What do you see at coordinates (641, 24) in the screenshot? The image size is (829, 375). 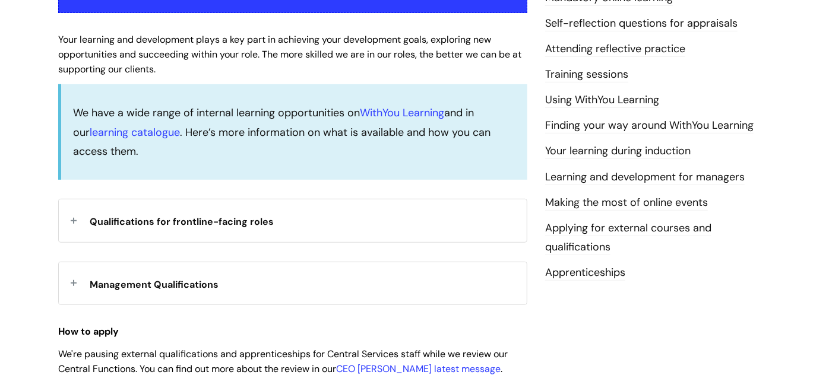 I see `a: Self-reflection questions for appraisals` at bounding box center [641, 24].